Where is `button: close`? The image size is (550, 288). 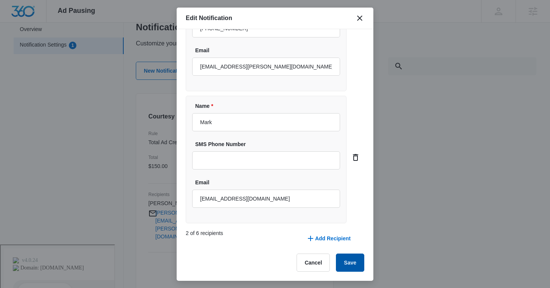
button: close is located at coordinates (359, 18).